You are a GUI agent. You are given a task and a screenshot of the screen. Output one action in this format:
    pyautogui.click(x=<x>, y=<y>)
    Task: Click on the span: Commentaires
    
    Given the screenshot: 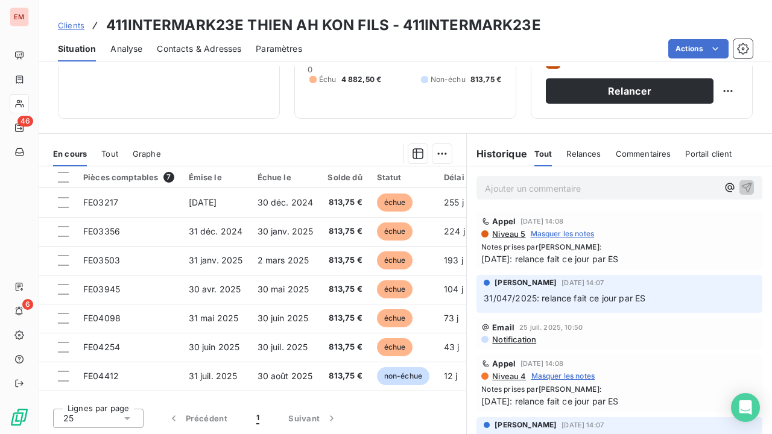 What is the action you would take?
    pyautogui.click(x=644, y=154)
    